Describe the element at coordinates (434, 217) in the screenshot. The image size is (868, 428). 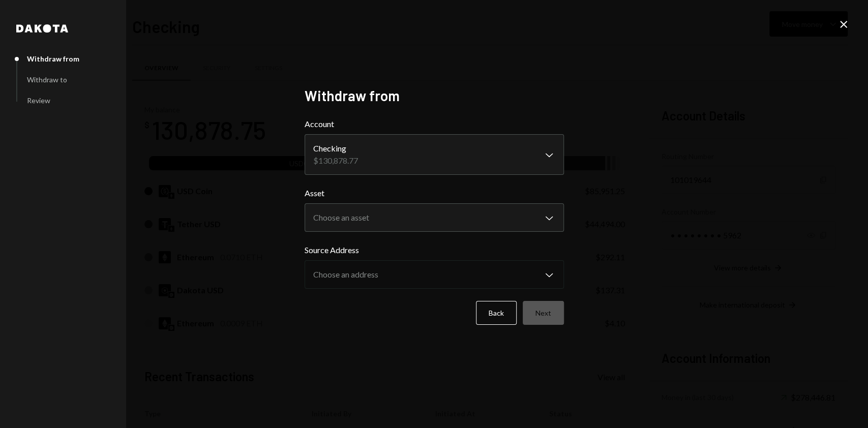
I see `button: Asset` at that location.